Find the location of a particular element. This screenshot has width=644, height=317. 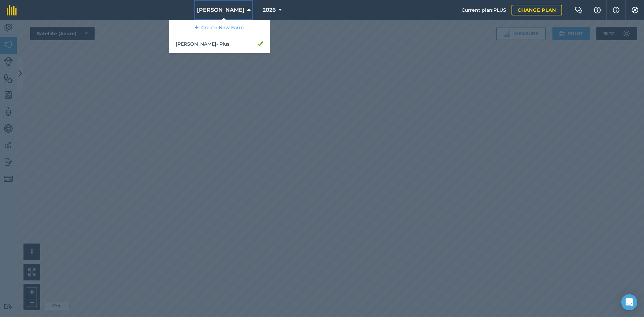

img: svg+xml;base64,PHN2ZyB4bWxucz0iaHR0cDovL3d3dy53My5vcmcvMjAwMC9zdmciIHdpZHRoPSIxNyIgaGVpZ2h0PSIxNy... is located at coordinates (616, 10).